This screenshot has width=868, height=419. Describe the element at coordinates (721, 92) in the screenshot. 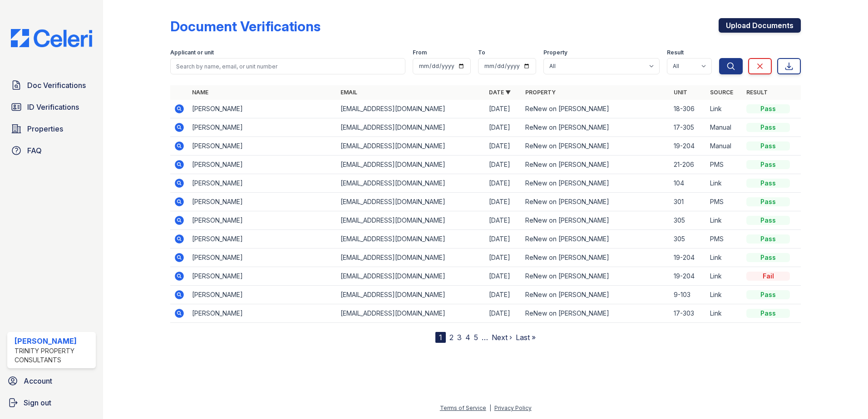

I see `a: Source` at that location.